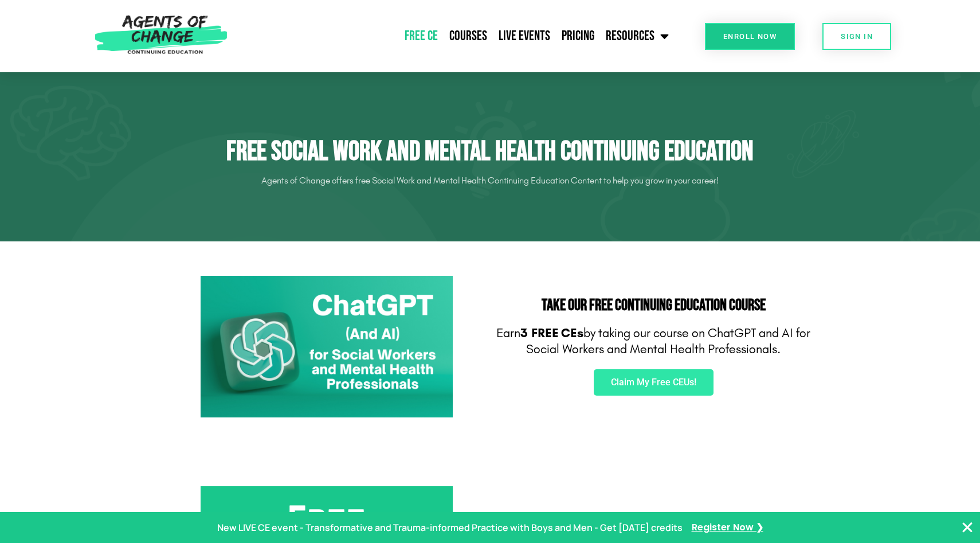 The image size is (980, 543). What do you see at coordinates (490, 181) in the screenshot?
I see `p: Agents of Change offers free Social Work and Mental Health Continuing Education Content to help y...` at bounding box center [490, 181].